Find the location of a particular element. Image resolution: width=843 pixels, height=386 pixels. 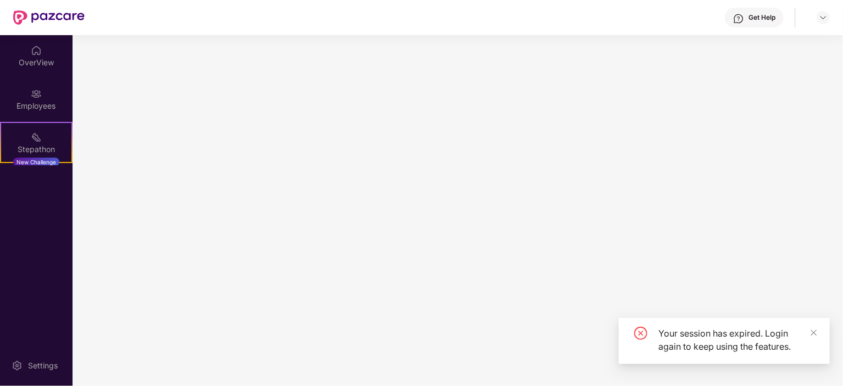

div: Get Help is located at coordinates (761, 18).